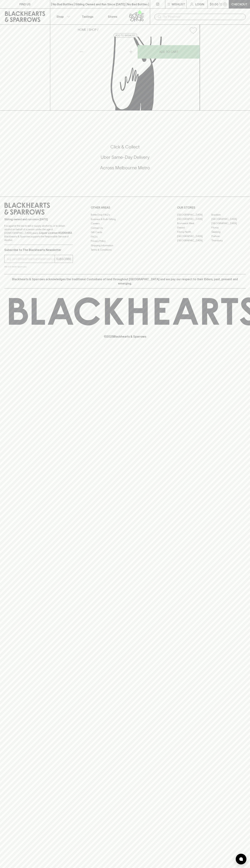 This screenshot has height=868, width=250. I want to click on p: Wishlist, so click(178, 4).